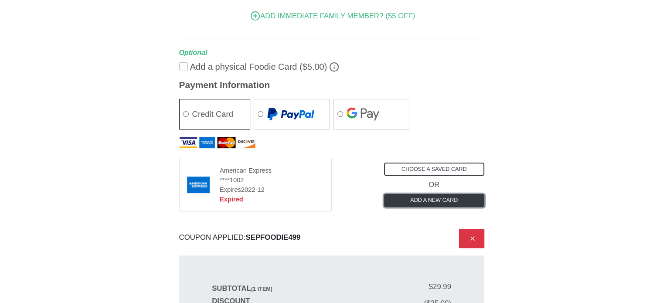 The image size is (663, 303). Describe the element at coordinates (320, 238) in the screenshot. I see `div: COUPON APPLIED:` at that location.